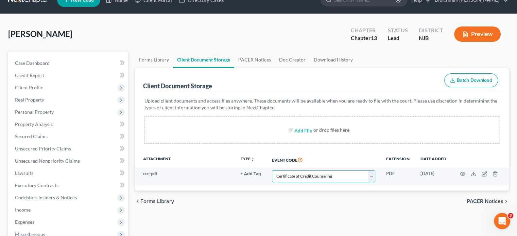  Describe the element at coordinates (398, 38) in the screenshot. I see `div: Lead` at that location.